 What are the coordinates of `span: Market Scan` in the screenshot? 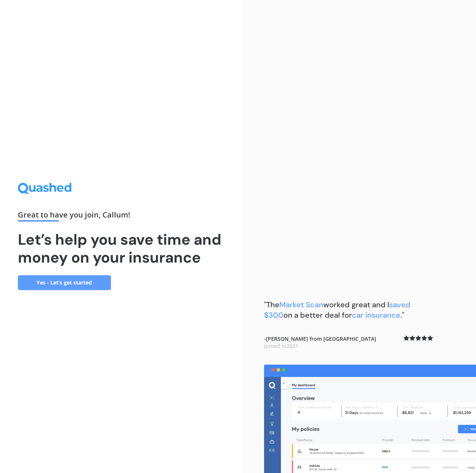 It's located at (301, 304).